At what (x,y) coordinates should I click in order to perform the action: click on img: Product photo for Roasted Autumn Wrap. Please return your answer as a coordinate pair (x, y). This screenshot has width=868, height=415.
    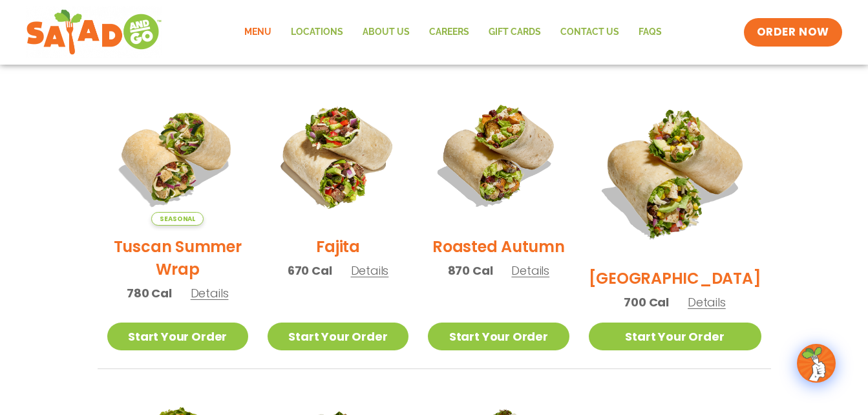
    Looking at the image, I should click on (498, 155).